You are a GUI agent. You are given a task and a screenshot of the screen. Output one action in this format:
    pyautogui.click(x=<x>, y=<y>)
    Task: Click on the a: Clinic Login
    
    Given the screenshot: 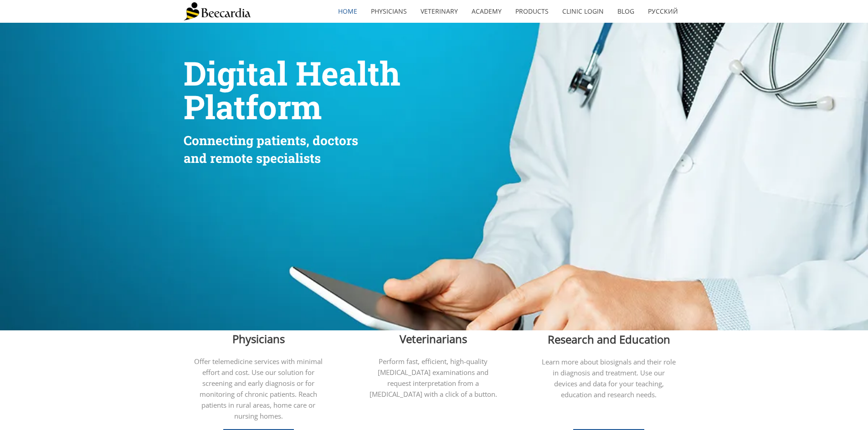 What is the action you would take?
    pyautogui.click(x=583, y=11)
    